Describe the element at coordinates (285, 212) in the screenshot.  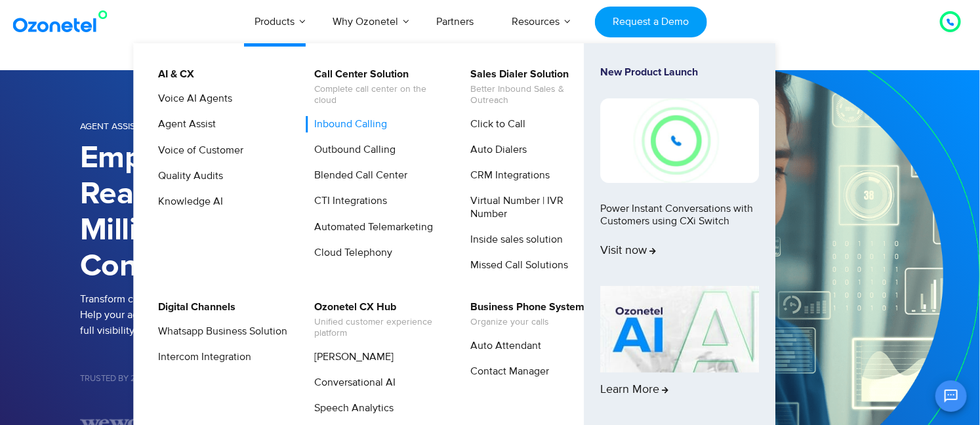
I see `h1: Empower Agents with Real-time Insights from Millions of Conversations` at that location.